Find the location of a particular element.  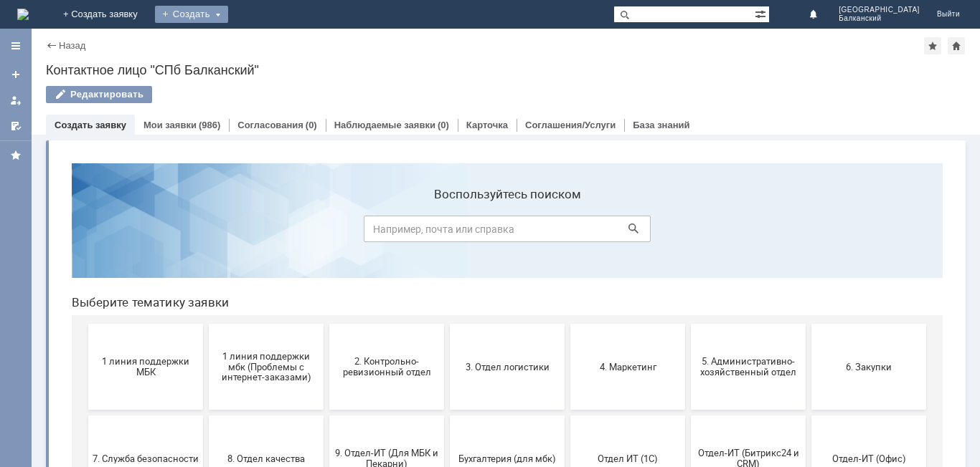

span: Расширенный поиск is located at coordinates (762, 13).